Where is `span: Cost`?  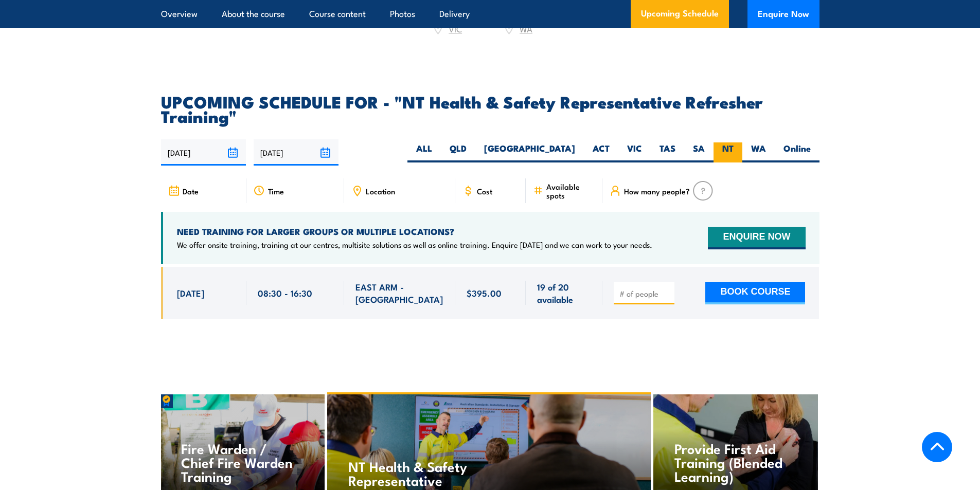
span: Cost is located at coordinates (485, 191).